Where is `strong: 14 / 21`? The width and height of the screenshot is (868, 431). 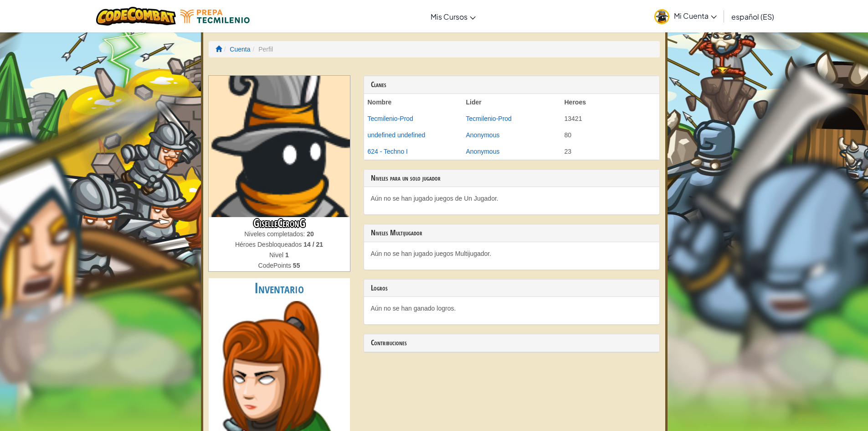
strong: 14 / 21 is located at coordinates (313, 244).